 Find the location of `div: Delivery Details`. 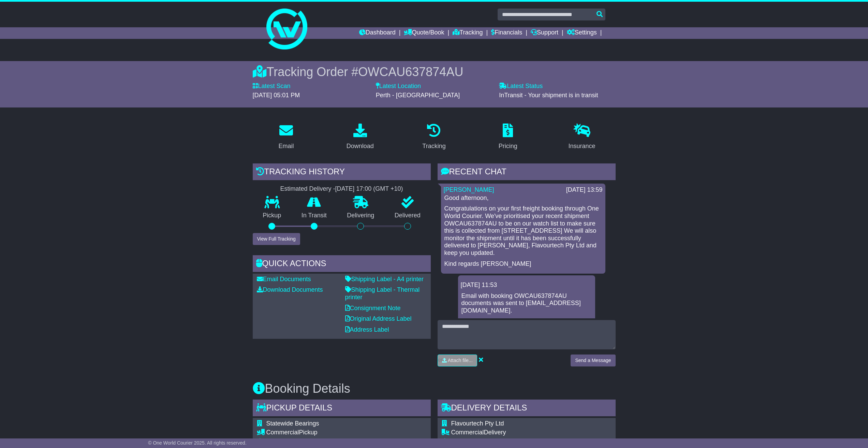

div: Delivery Details is located at coordinates (527, 409).